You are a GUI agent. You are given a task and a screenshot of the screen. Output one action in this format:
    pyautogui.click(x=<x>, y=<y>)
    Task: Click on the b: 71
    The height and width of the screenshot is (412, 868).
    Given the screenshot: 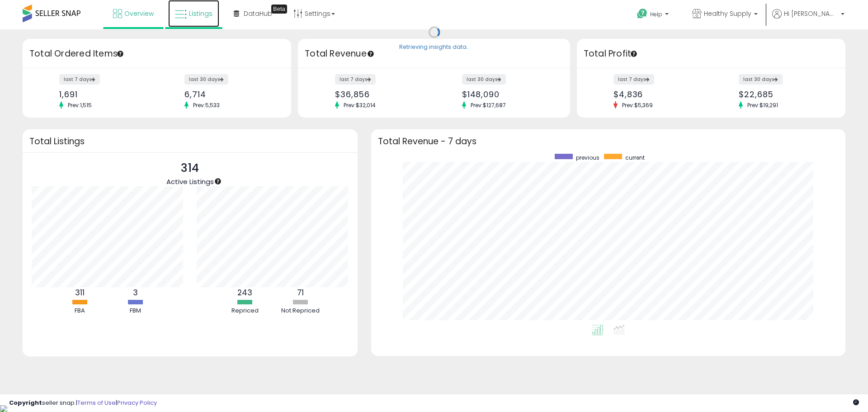 What is the action you would take?
    pyautogui.click(x=300, y=293)
    